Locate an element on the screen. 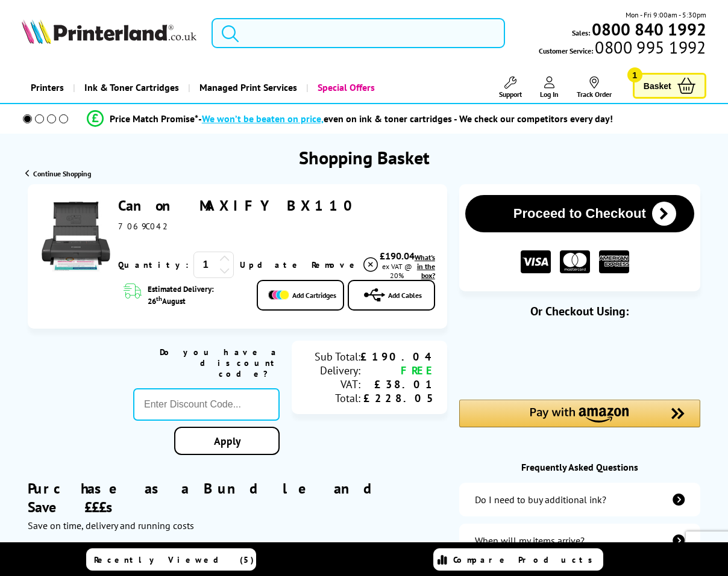  a: Recently Viewed (5) is located at coordinates (171, 559).